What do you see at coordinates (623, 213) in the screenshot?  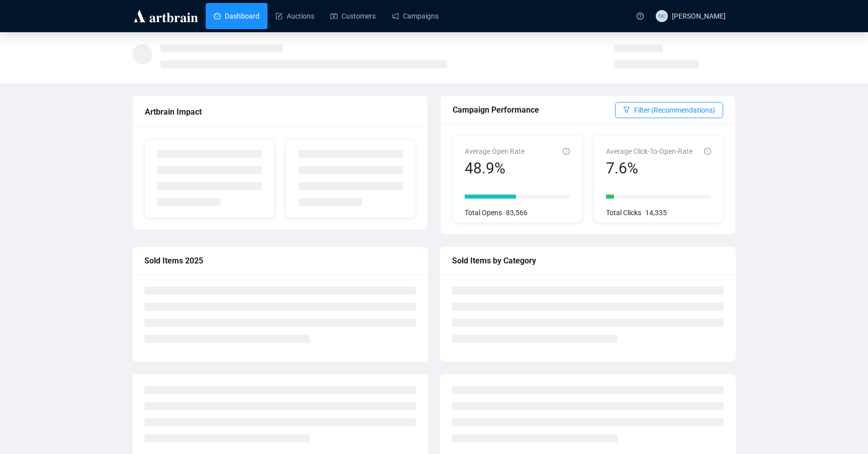 I see `span: Total Clicks` at bounding box center [623, 213].